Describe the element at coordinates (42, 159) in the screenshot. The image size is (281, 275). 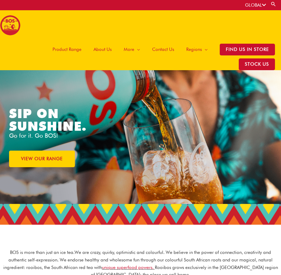
I see `a: VIEW OUR RANGE` at that location.